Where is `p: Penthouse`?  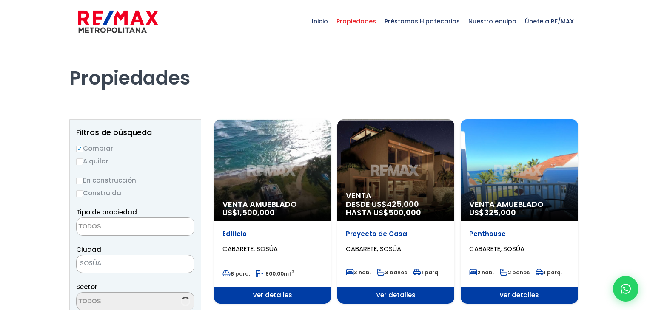
p: Penthouse is located at coordinates (519, 234).